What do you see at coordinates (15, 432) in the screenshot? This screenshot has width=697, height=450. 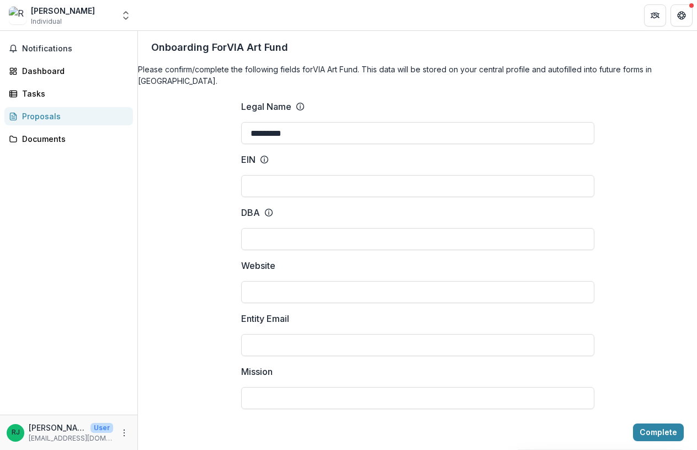 I see `div: Rey Jeong` at bounding box center [15, 432].